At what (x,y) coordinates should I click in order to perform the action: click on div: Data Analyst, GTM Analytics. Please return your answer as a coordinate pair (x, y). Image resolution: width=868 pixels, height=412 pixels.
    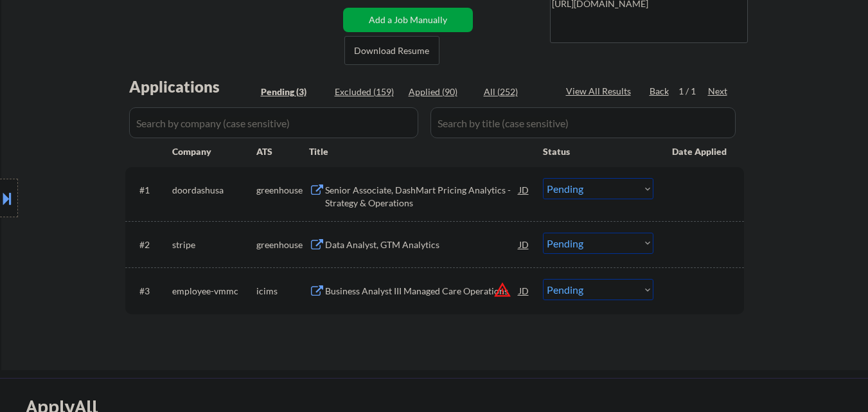
    Looking at the image, I should click on (422, 245).